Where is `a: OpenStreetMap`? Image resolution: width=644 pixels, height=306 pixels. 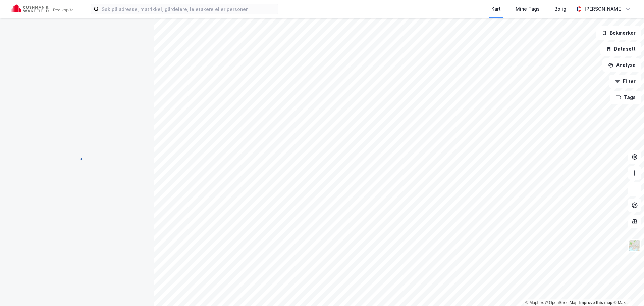
a: OpenStreetMap is located at coordinates (561, 303).